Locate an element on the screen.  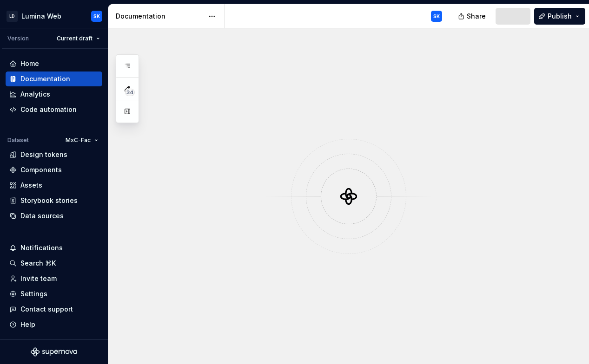
div: Lumina Web is located at coordinates (41, 16).